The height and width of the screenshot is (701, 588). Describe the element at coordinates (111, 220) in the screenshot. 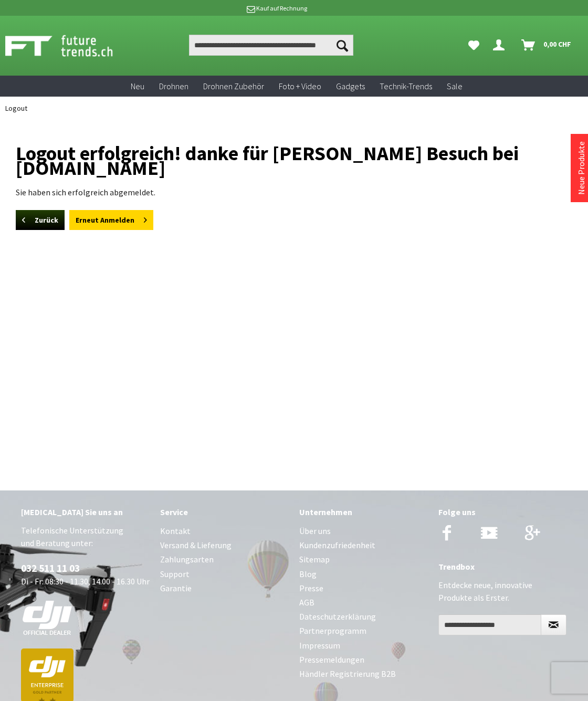

I see `a: Erneut Anmelden` at that location.